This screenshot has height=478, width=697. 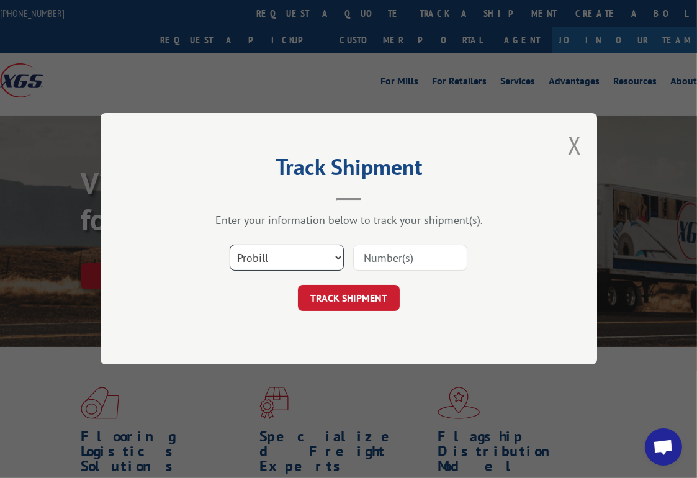 What do you see at coordinates (349, 299) in the screenshot?
I see `button: TRACK SHIPMENT` at bounding box center [349, 299].